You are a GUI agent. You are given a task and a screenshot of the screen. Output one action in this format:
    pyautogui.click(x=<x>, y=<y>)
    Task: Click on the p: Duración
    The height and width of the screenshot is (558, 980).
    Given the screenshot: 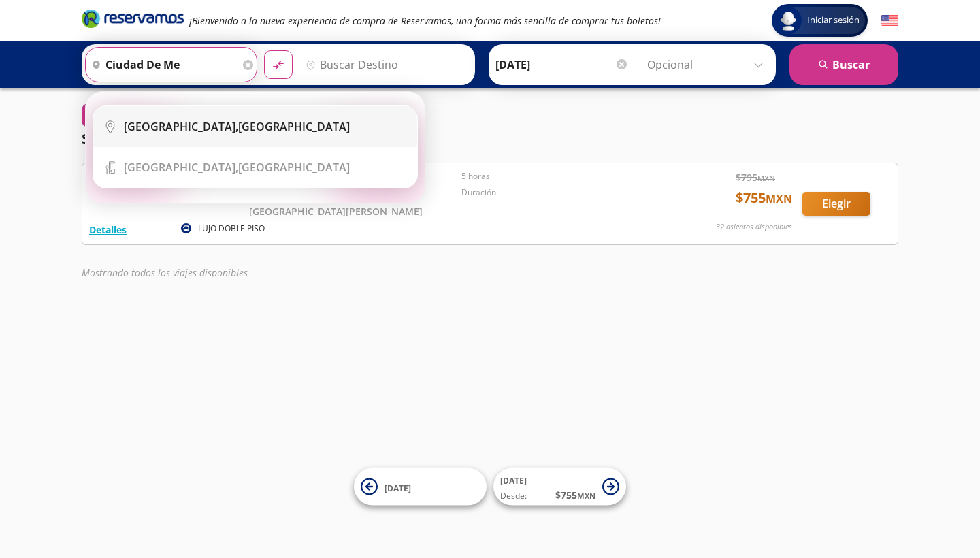 What is the action you would take?
    pyautogui.click(x=564, y=192)
    